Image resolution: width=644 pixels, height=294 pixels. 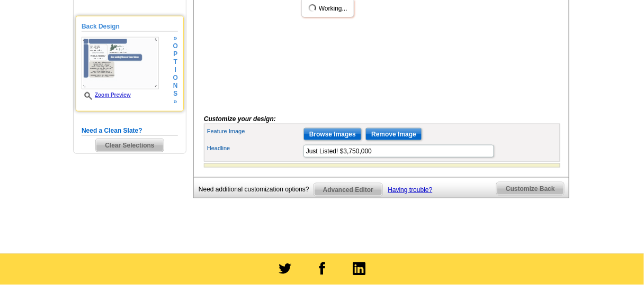 I want to click on img: loading..., so click(x=312, y=8).